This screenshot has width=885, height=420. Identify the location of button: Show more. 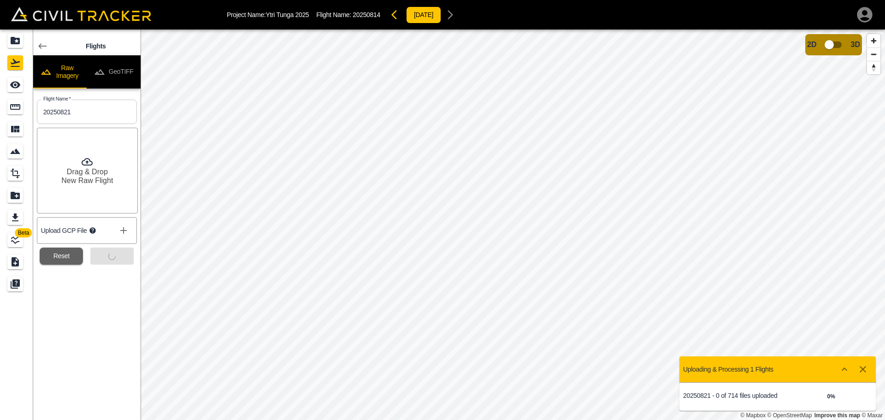
(845, 369).